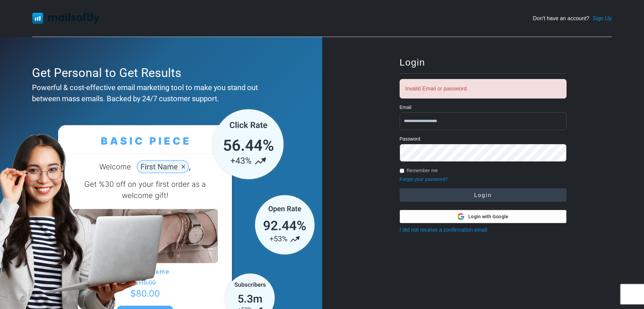 This screenshot has width=644, height=309. What do you see at coordinates (159, 93) in the screenshot?
I see `div: Powerful & cost-effective email marketing tool to make you stand out between mass emails. Backed ...` at bounding box center [159, 93].